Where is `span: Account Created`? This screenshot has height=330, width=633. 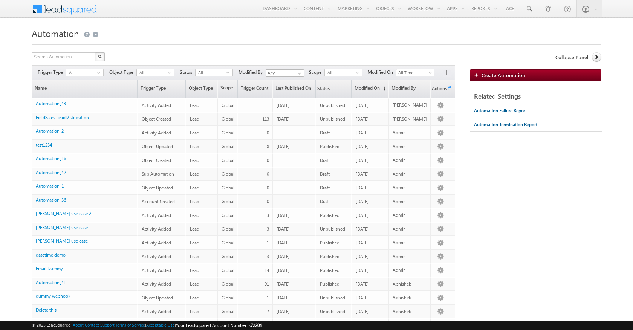 span: Account Created is located at coordinates (158, 201).